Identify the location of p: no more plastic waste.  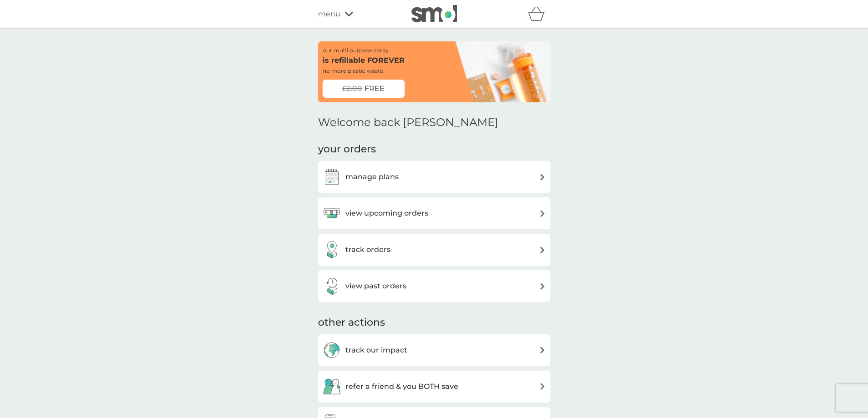
(353, 70).